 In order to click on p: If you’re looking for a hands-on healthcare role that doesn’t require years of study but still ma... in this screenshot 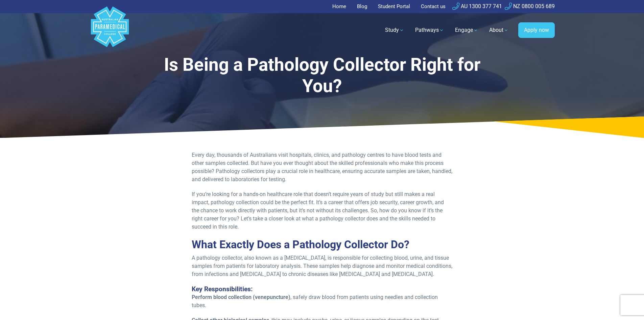, I will do `click(322, 211)`.